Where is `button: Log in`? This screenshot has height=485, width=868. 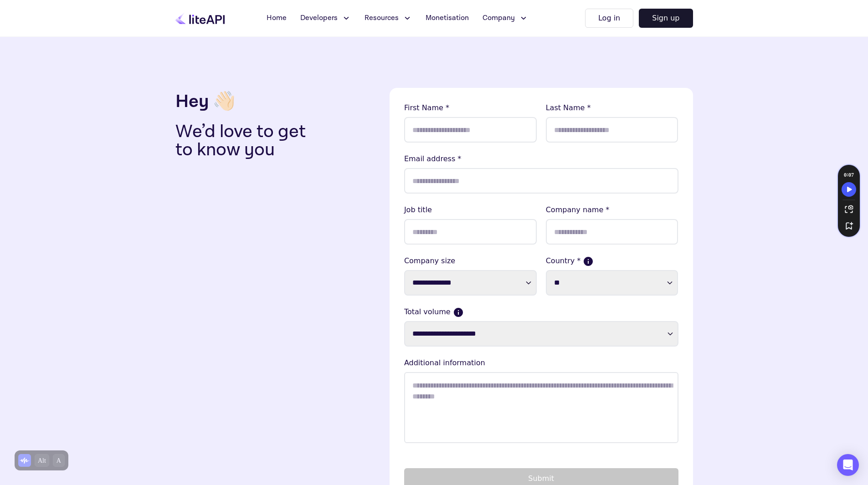
button: Log in is located at coordinates (609, 18).